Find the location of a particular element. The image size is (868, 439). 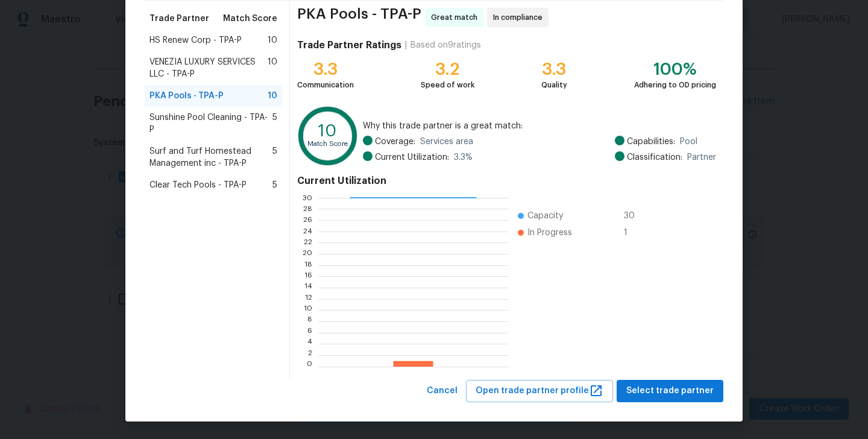

span: 1 is located at coordinates (633, 233).